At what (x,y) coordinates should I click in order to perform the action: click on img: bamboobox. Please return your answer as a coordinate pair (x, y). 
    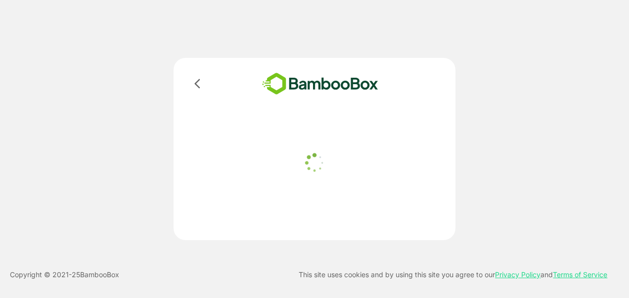
    Looking at the image, I should click on (320, 84).